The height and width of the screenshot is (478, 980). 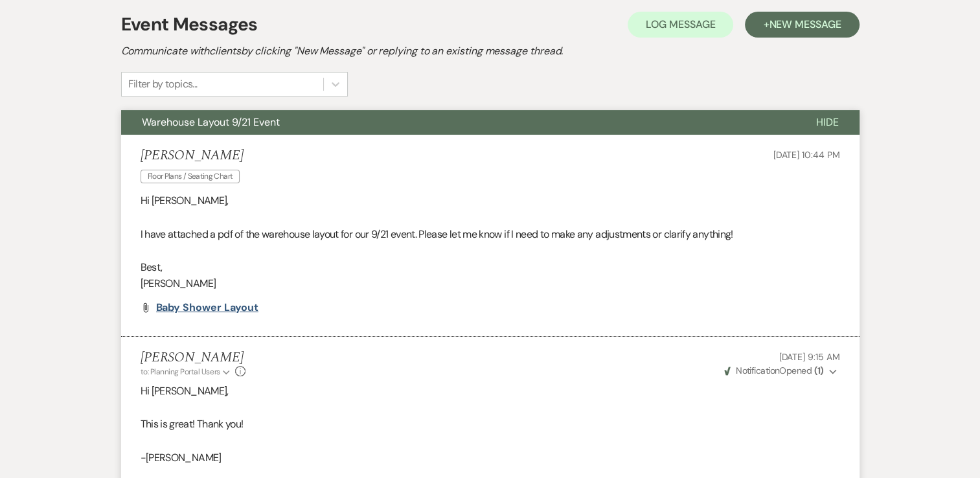 What do you see at coordinates (180, 372) in the screenshot?
I see `span: to: Planning Portal Users` at bounding box center [180, 372].